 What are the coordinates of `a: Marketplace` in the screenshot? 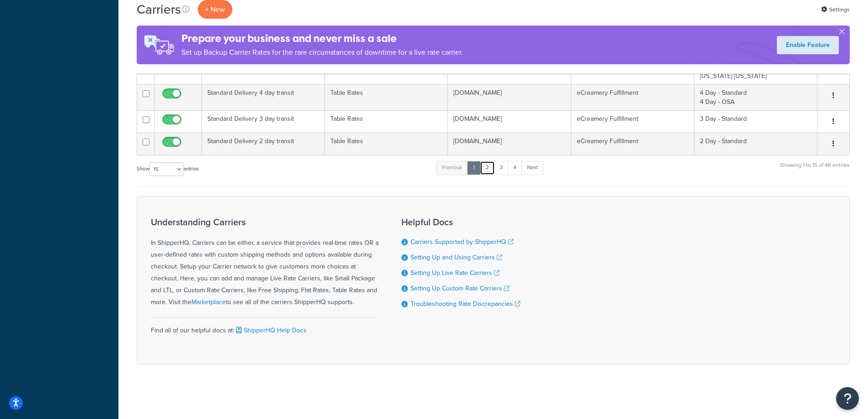 It's located at (208, 302).